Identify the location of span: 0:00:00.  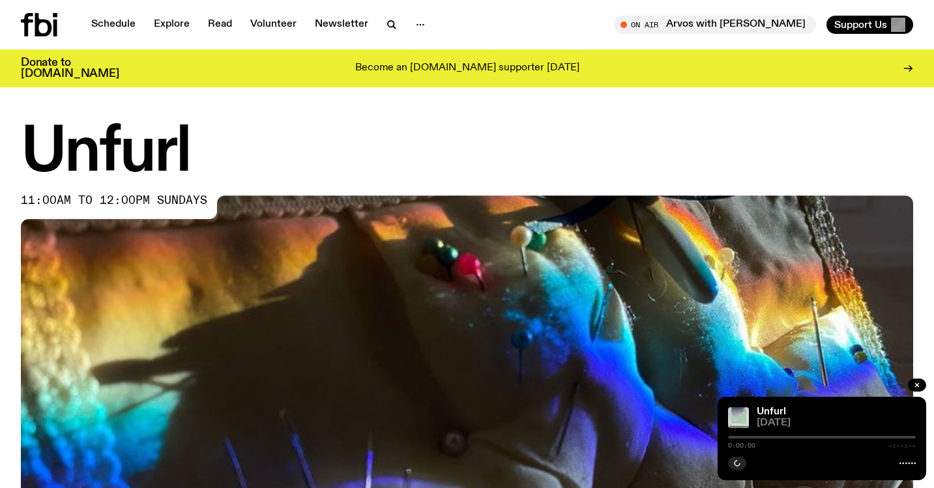
(742, 446).